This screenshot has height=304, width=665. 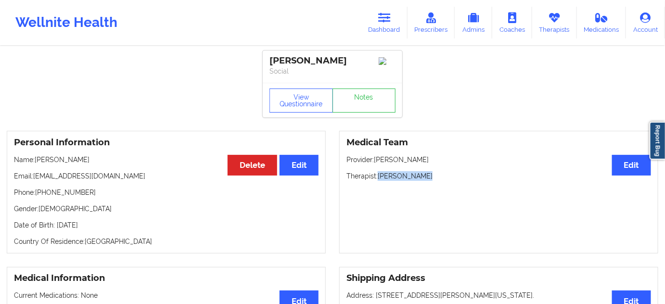 What do you see at coordinates (166, 295) in the screenshot?
I see `p: Current Medications: None` at bounding box center [166, 295].